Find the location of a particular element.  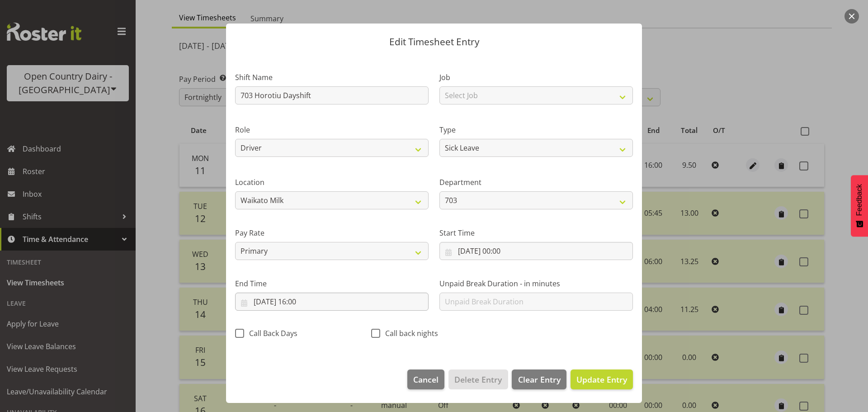

span: Feedback is located at coordinates (859, 200).